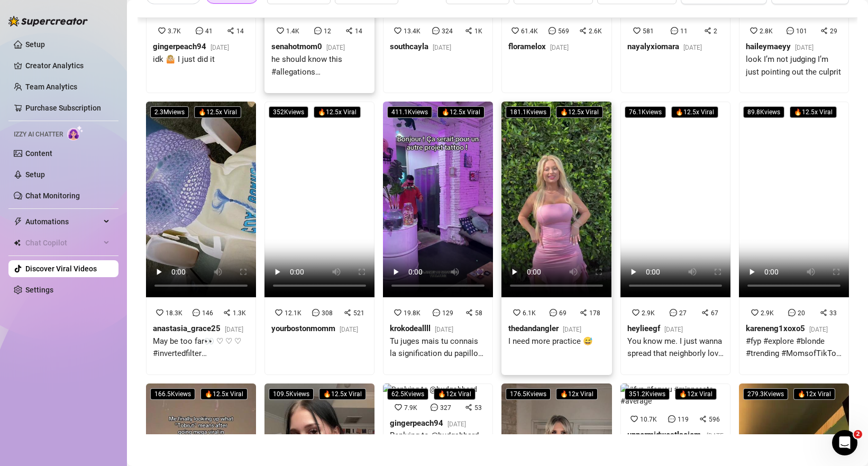  What do you see at coordinates (411, 408) in the screenshot?
I see `span: 7.9K` at bounding box center [411, 408].